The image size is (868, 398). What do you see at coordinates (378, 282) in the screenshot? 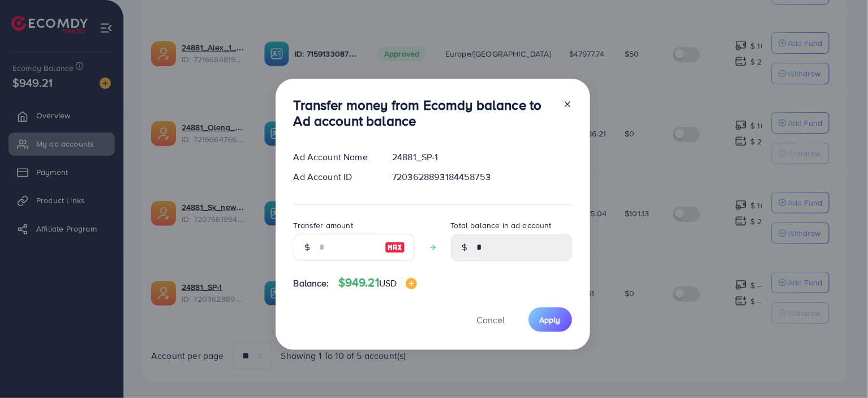
I see `h4: $949.21` at bounding box center [378, 282].